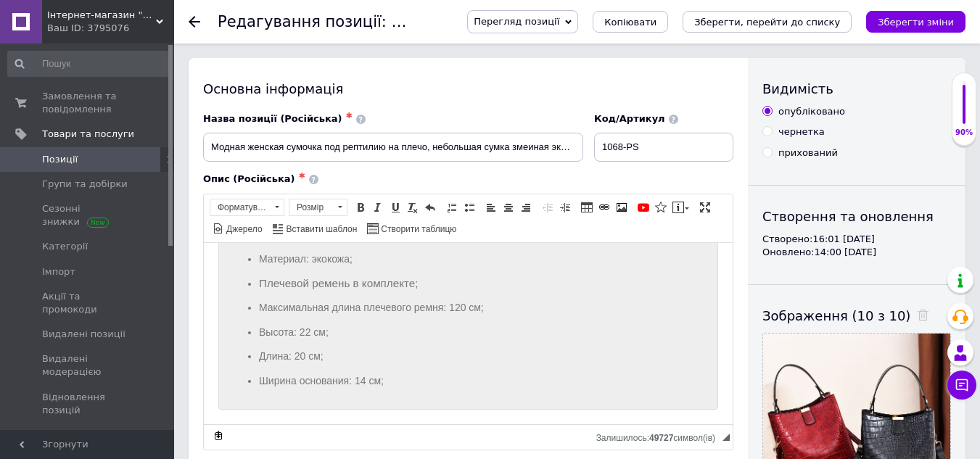 Image resolution: width=980 pixels, height=459 pixels. Describe the element at coordinates (491, 208) in the screenshot. I see `a: По лівому краю` at that location.